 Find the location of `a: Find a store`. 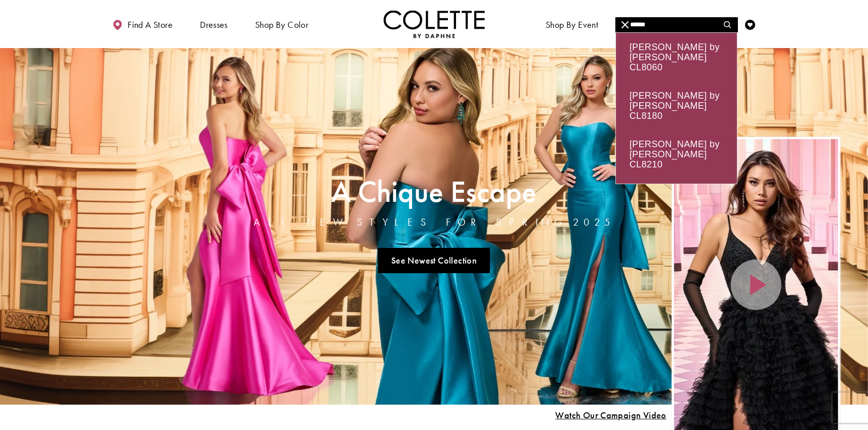

a: Find a store is located at coordinates (142, 24).